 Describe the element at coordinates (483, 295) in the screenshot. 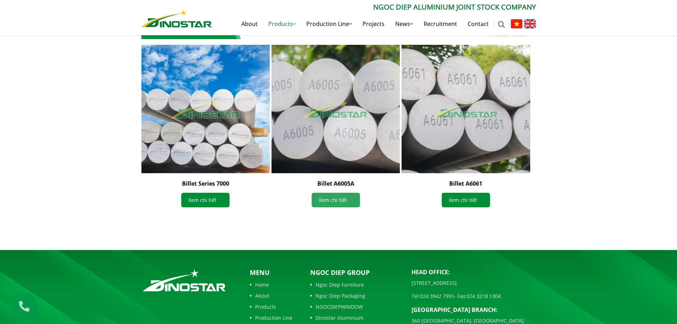

I see `a: 024 3218 1304` at that location.